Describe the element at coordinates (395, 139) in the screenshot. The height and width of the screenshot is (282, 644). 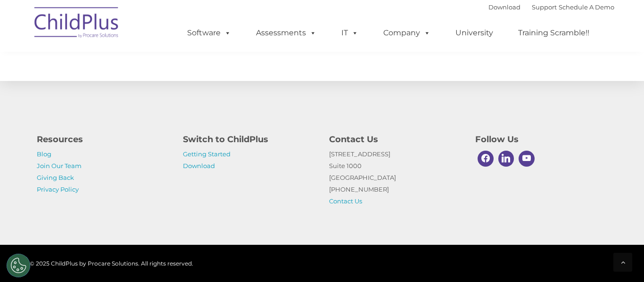
I see `h4: Contact Us` at that location.